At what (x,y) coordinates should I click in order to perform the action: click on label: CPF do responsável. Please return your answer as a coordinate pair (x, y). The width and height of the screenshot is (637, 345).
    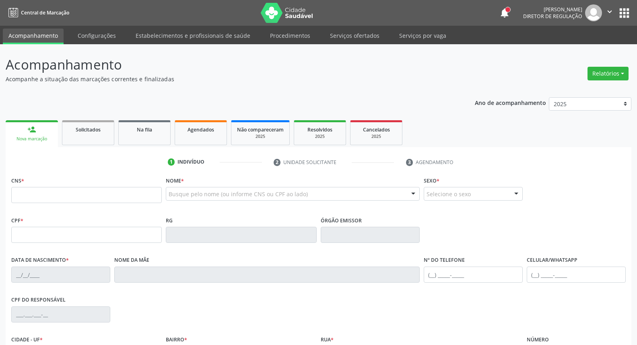
    Looking at the image, I should click on (38, 300).